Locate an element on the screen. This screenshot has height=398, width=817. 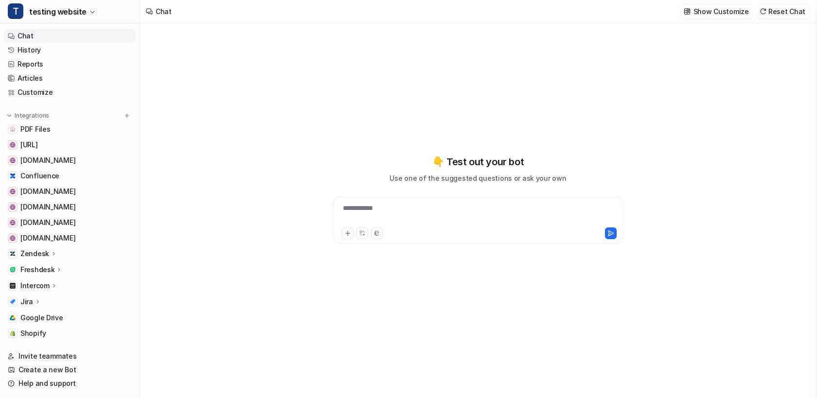
img: expand menu is located at coordinates (9, 116).